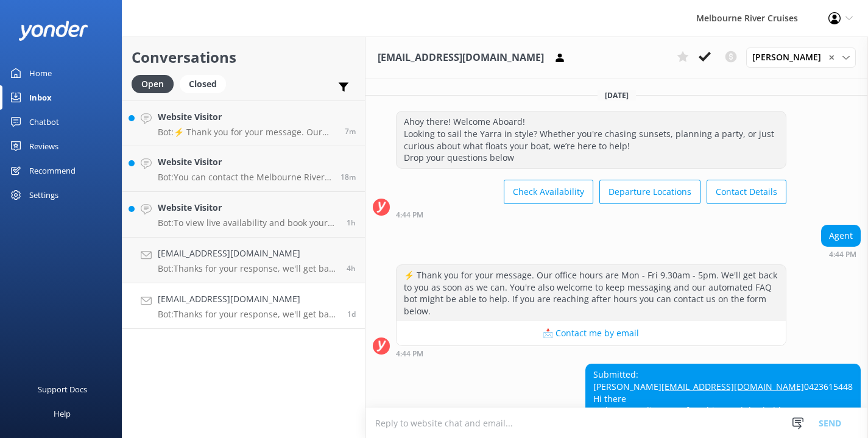  Describe the element at coordinates (351, 313) in the screenshot. I see `span: Sep 27 2025 04:44pm (UTC +10:00) Australia/Sydney` at that location.